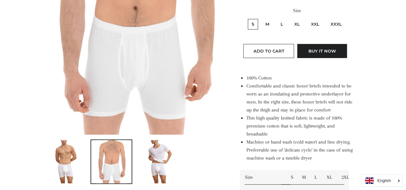 The image size is (406, 190). What do you see at coordinates (383, 180) in the screenshot?
I see `i: English` at bounding box center [383, 180].